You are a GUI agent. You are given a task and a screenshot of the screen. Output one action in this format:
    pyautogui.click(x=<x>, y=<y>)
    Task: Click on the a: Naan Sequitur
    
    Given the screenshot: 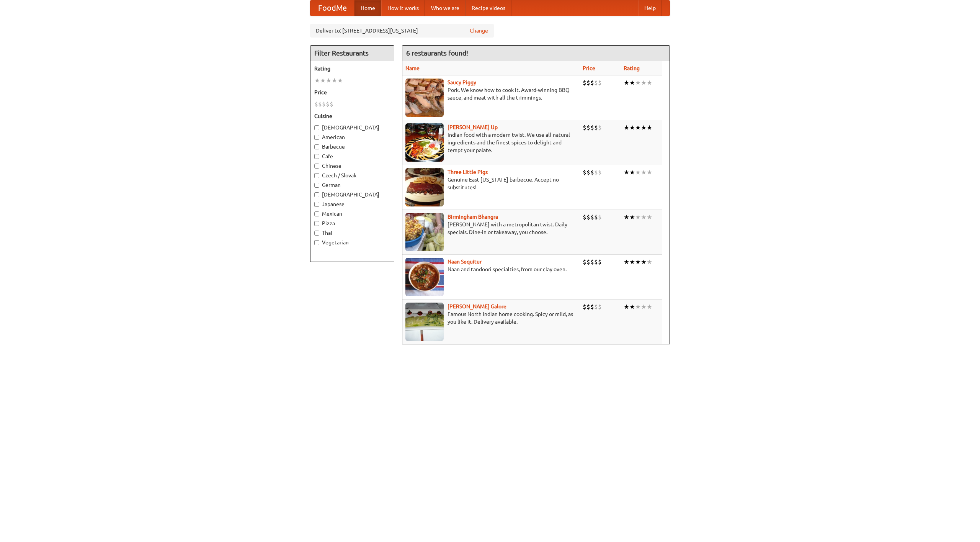 What is the action you would take?
    pyautogui.click(x=464, y=261)
    